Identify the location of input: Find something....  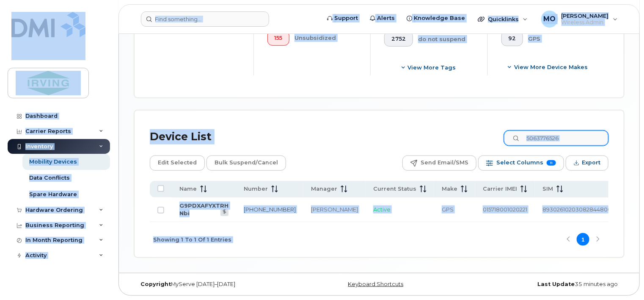
(205, 19).